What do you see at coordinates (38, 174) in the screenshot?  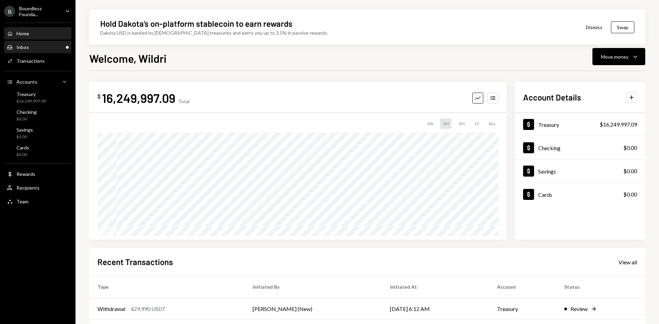 I see `a: Rewards` at bounding box center [38, 174].